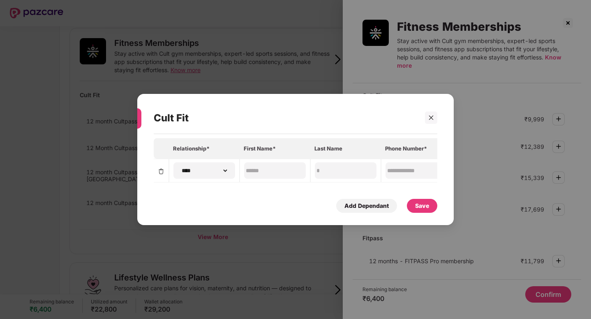 This screenshot has width=591, height=319. I want to click on div: Add Dependant, so click(366, 206).